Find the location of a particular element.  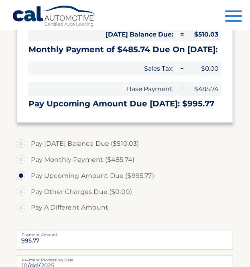

a: Cal Automotive is located at coordinates (54, 17).